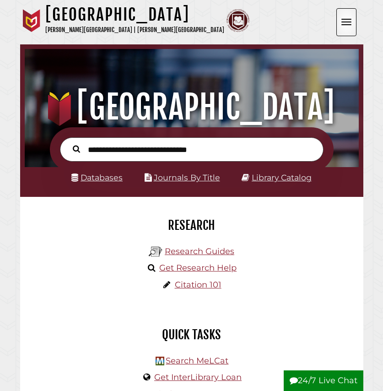 The image size is (383, 391). I want to click on a: Research Guides, so click(199, 251).